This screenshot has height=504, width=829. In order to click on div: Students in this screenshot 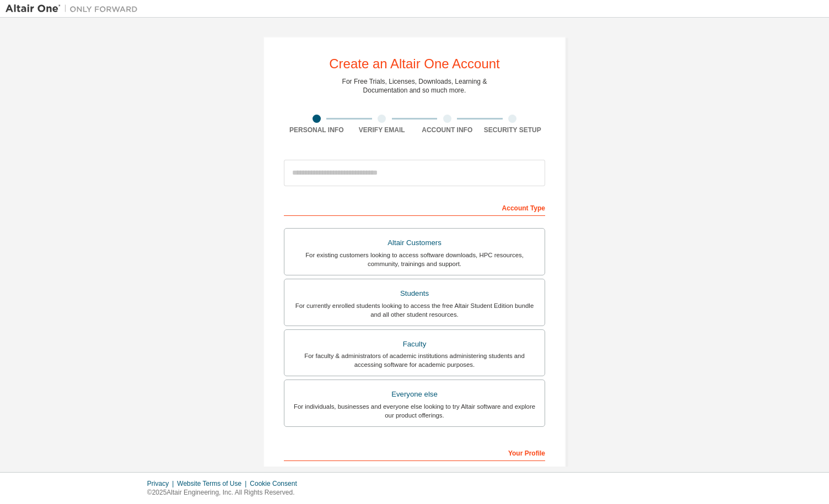, I will do `click(414, 294)`.